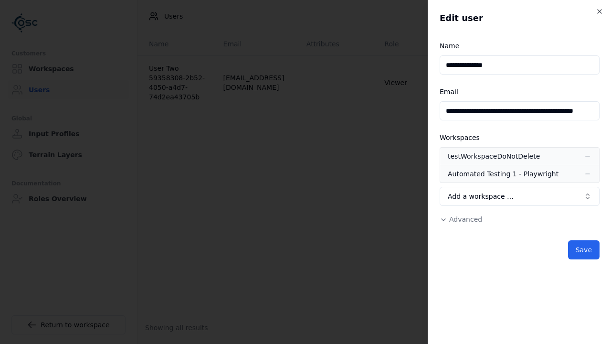  I want to click on h2: Edit user, so click(519, 18).